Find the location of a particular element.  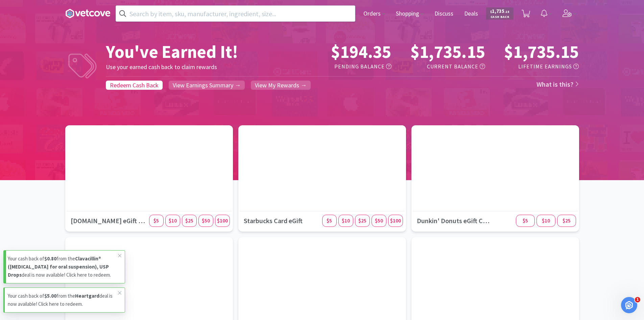

strong: $5.00 is located at coordinates (51, 295).